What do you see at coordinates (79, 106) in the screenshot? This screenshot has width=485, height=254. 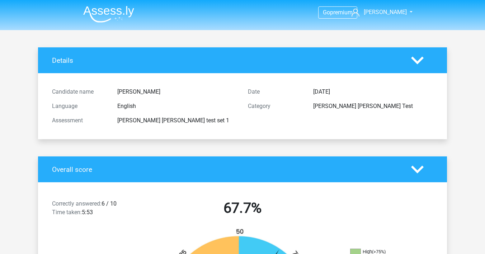 I see `div: Language` at bounding box center [79, 106].